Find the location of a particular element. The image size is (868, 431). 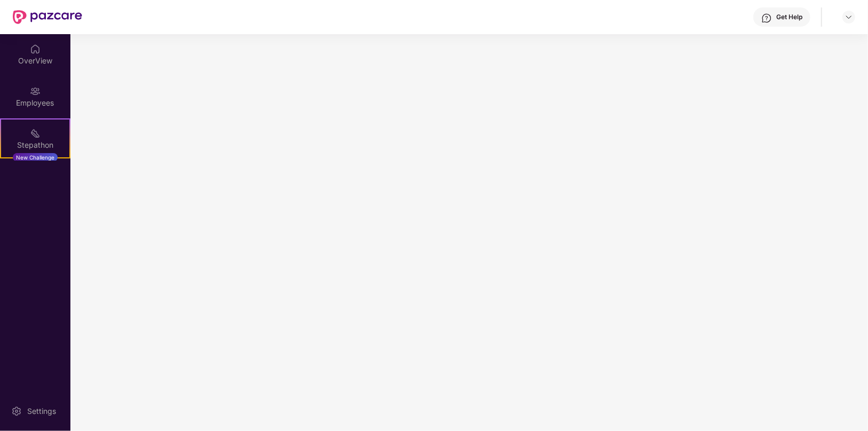

img: svg+xml;base64,PHN2ZyBpZD0iRHJvcGRvd24tMzJ4MzIiIHhtbG5zPSJodHRwOi8vd3d3LnczLm9yZy8yMDAwL3N2ZyIgd2... is located at coordinates (848, 17).